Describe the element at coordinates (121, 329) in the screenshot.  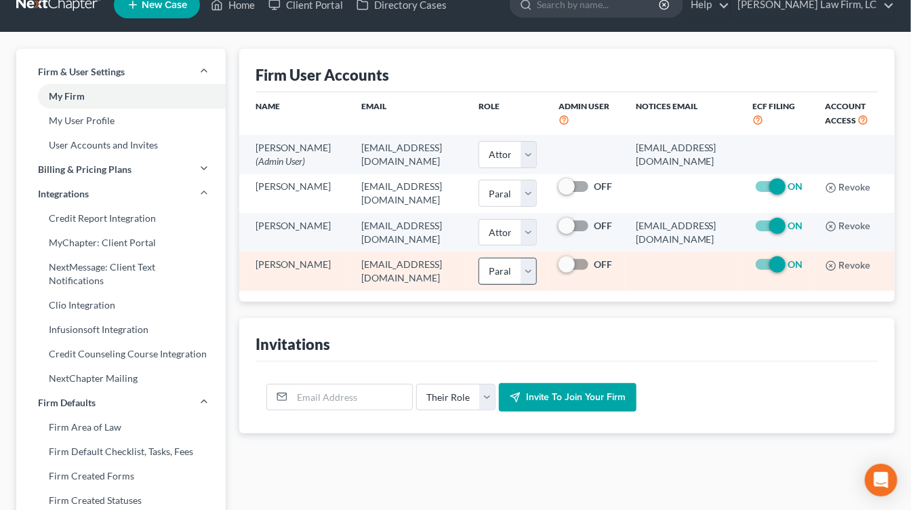
I see `a: Infusionsoft Integration` at that location.